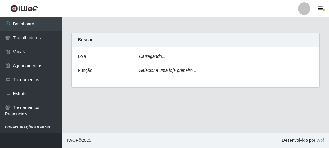 The image size is (329, 148). I want to click on span: IWOF, so click(73, 141).